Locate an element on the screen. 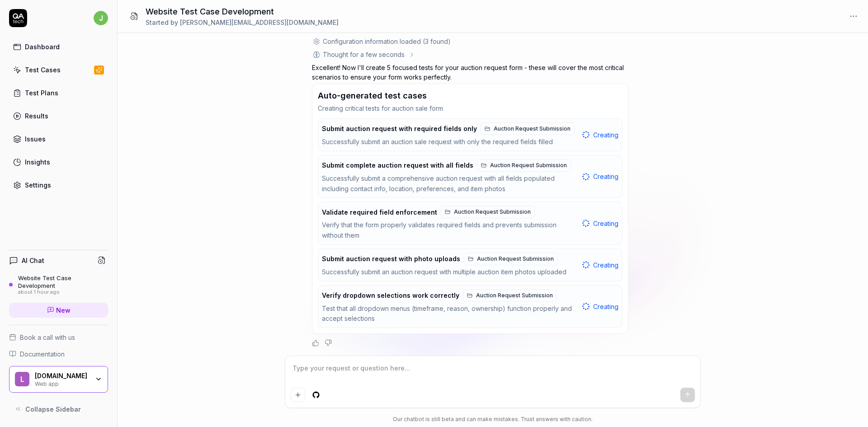  span: j is located at coordinates (101, 18).